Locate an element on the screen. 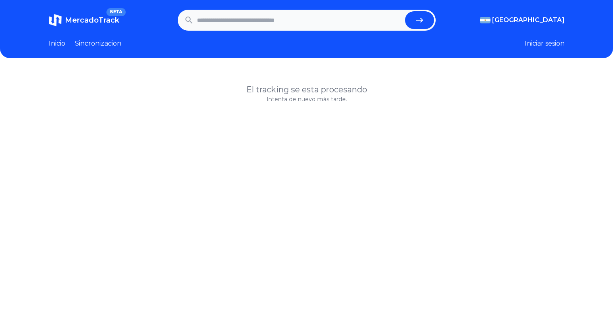 The width and height of the screenshot is (613, 313). img: MercadoTrack is located at coordinates (55, 20).